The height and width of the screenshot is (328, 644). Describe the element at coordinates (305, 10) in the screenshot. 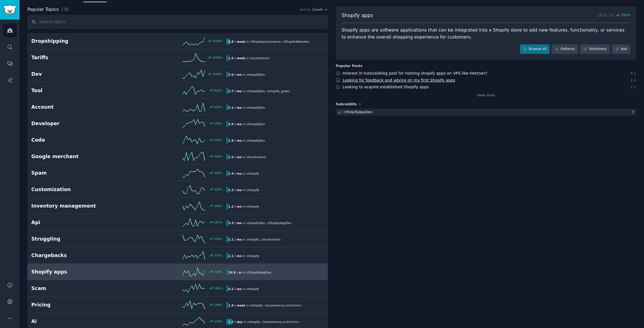

I see `div: Sort by` at that location.